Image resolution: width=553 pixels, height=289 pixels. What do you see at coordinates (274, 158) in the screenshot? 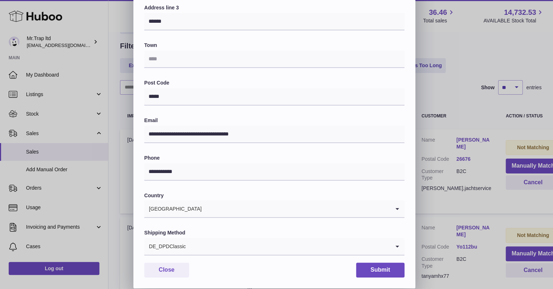
I see `label: Phone` at bounding box center [274, 158].